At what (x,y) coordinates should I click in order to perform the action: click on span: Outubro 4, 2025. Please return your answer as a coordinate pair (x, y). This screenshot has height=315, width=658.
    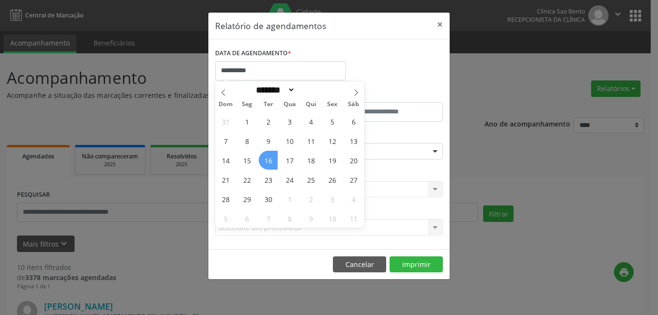
    Looking at the image, I should click on (353, 199).